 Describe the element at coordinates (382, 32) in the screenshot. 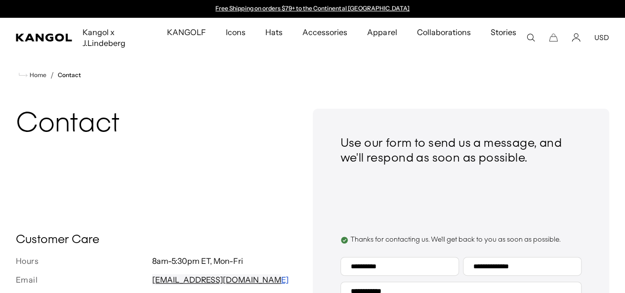

I see `span: Apparel` at that location.